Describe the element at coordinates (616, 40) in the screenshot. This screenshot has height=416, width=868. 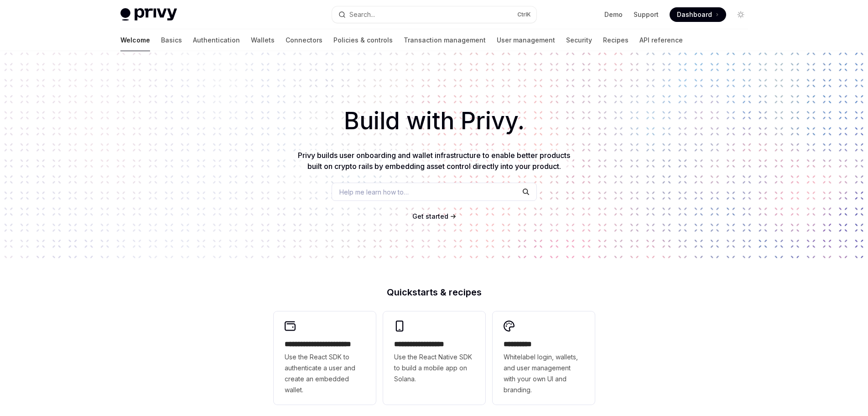
I see `a: Recipes` at that location.